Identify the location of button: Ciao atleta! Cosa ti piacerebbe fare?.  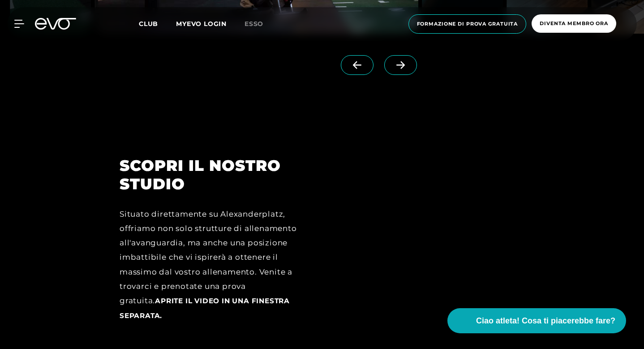
(536, 320).